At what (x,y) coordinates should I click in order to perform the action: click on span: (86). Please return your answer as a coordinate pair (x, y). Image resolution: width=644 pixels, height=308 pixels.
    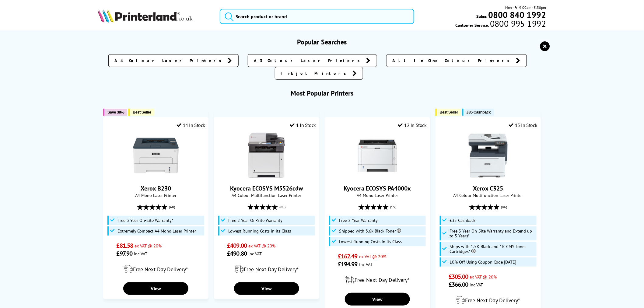
    Looking at the image, I should click on (504, 207).